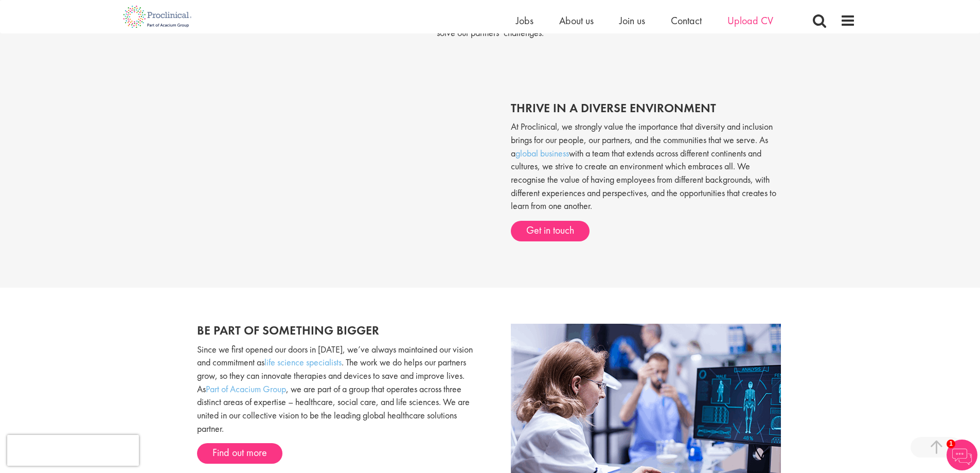 This screenshot has height=473, width=980. I want to click on span: Jobs, so click(525, 20).